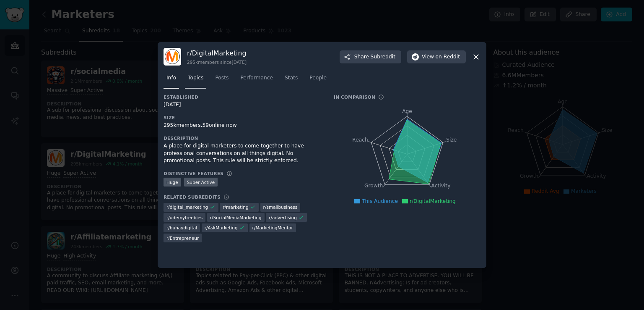 Image resolution: width=644 pixels, height=310 pixels. What do you see at coordinates (370, 57) in the screenshot?
I see `button: ShareSubreddit` at bounding box center [370, 57].